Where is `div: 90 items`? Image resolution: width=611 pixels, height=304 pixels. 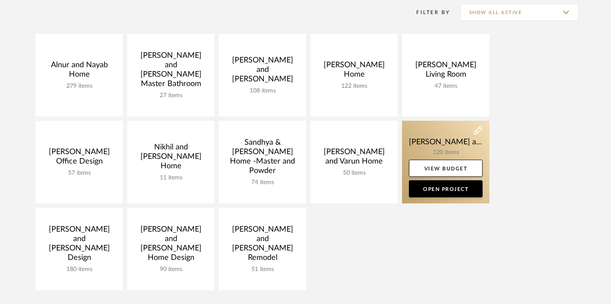
div: 90 items is located at coordinates (171, 269).